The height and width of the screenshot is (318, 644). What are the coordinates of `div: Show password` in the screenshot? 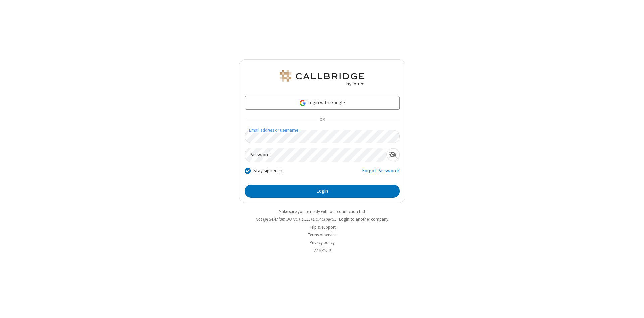 It's located at (392, 154).